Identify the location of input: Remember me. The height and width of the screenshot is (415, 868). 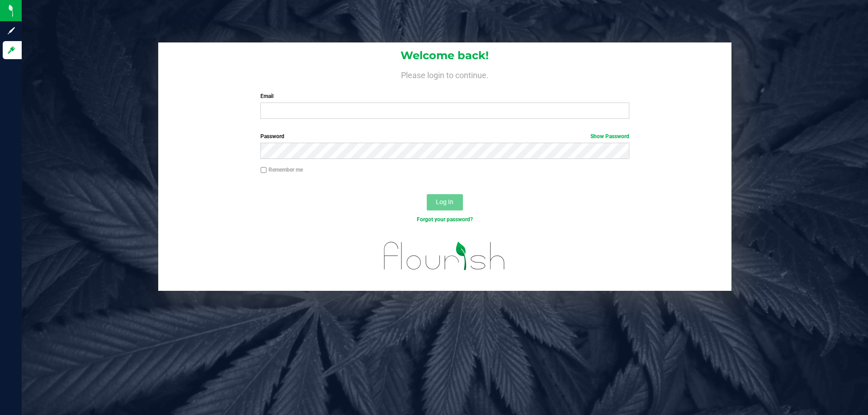
(263, 170).